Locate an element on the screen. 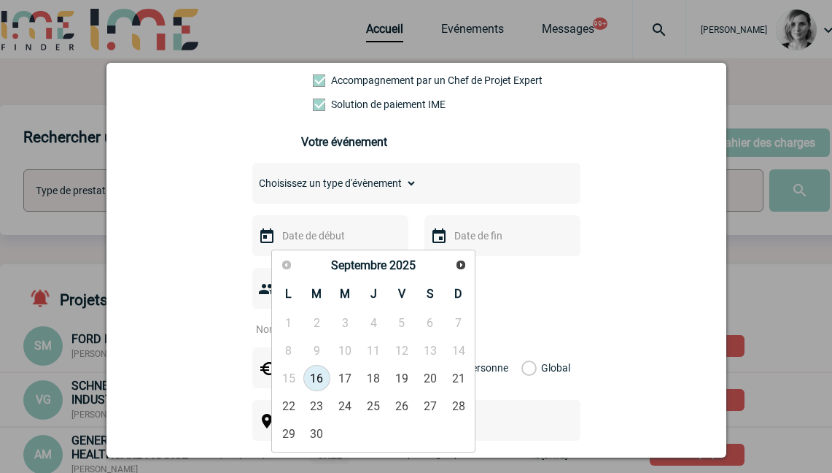  a: 20 is located at coordinates (430, 378).